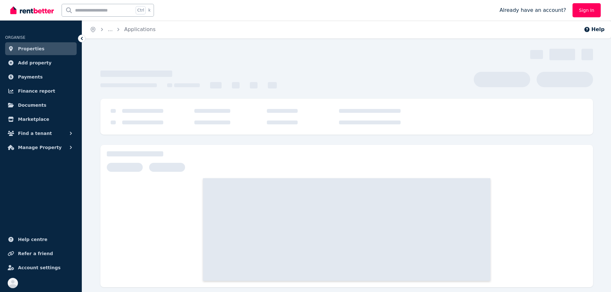 The width and height of the screenshot is (611, 292). Describe the element at coordinates (41, 133) in the screenshot. I see `button: Find a tenant` at that location.